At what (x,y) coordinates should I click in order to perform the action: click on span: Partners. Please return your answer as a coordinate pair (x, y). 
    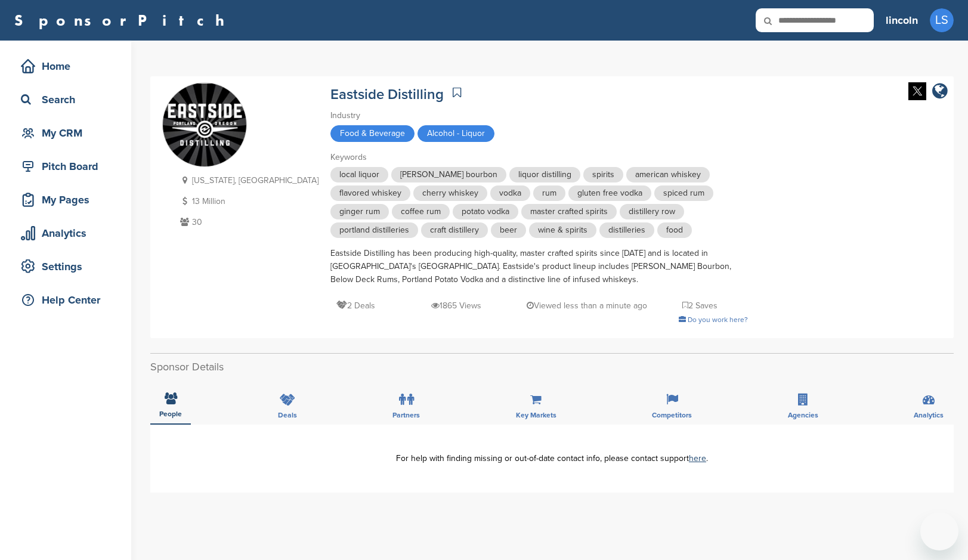
    Looking at the image, I should click on (406, 415).